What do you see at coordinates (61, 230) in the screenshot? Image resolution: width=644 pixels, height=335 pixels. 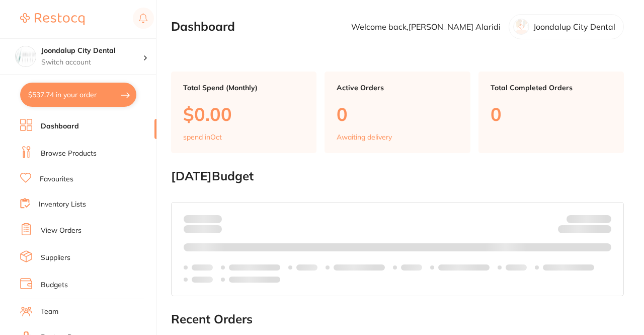 I see `a: View Orders` at bounding box center [61, 230].